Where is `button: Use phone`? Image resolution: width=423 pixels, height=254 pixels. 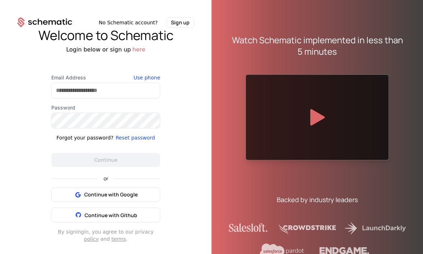
button: Use phone is located at coordinates (147, 78).